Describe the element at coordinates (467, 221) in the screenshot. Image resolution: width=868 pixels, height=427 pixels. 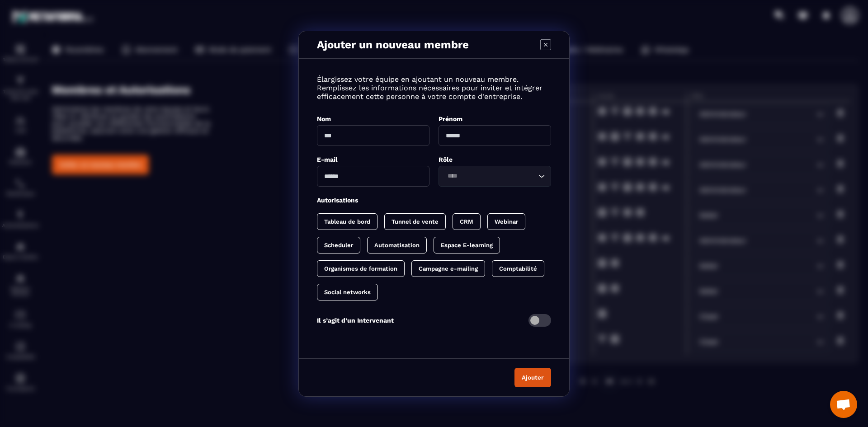
I see `p: CRM` at that location.